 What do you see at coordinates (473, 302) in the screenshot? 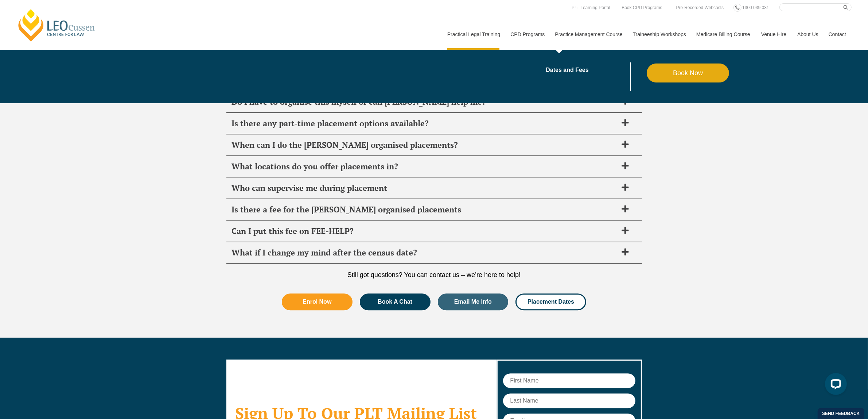
I see `a: Email Me Info` at bounding box center [473, 302].